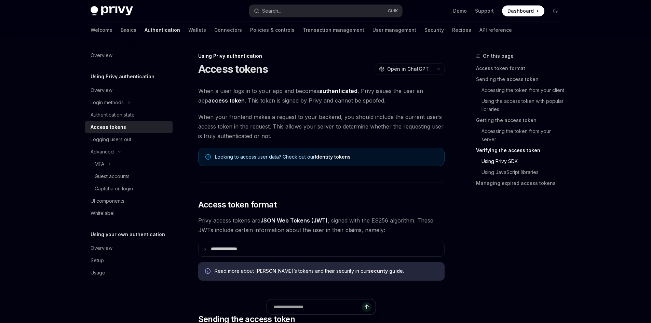 The height and width of the screenshot is (323, 651). Describe the element at coordinates (521, 68) in the screenshot. I see `a: Access token format` at that location.